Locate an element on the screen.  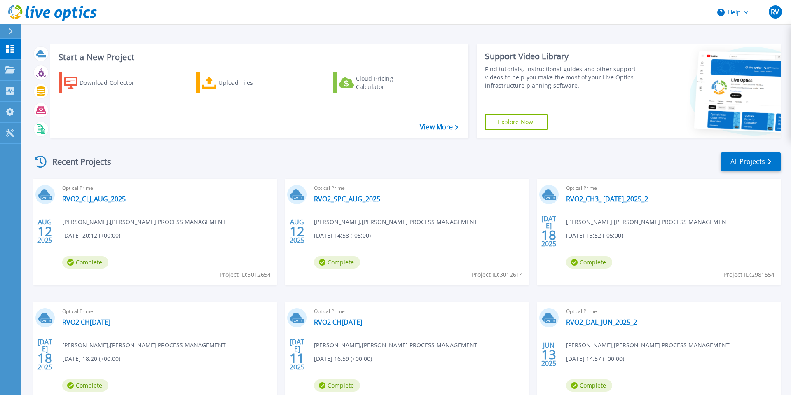
div: JUN 2025 is located at coordinates (549, 354).